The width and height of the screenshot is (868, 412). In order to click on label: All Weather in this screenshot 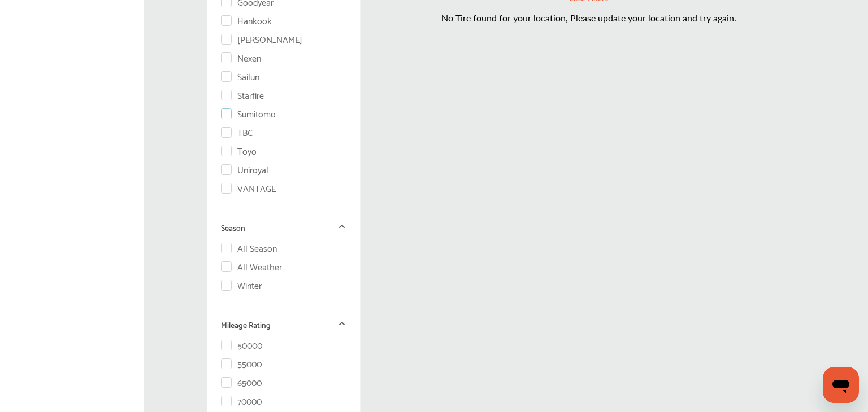, I will do `click(251, 266)`.